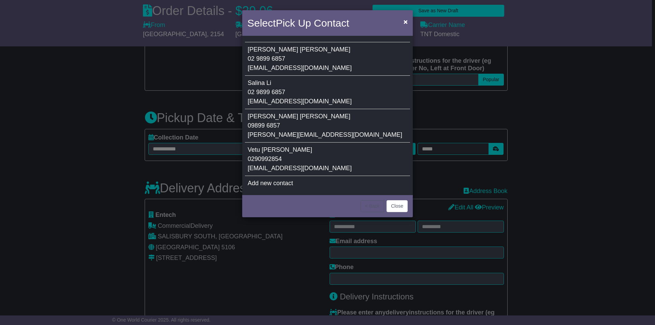  What do you see at coordinates (254, 150) in the screenshot?
I see `span: Vetu` at bounding box center [254, 150].